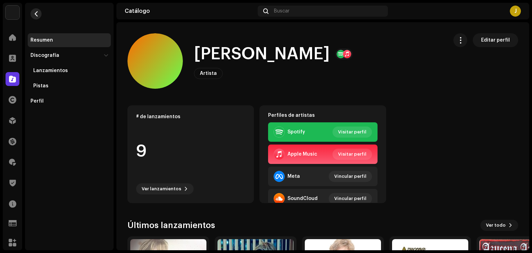  Describe the element at coordinates (171, 225) in the screenshot. I see `h3: Últimos lanzamientos` at that location.